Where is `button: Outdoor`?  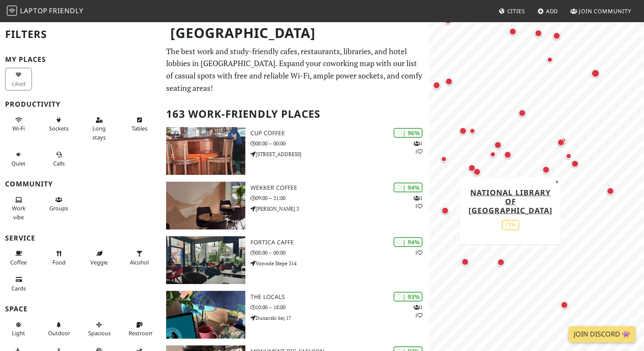 button: Outdoor is located at coordinates (59, 329).